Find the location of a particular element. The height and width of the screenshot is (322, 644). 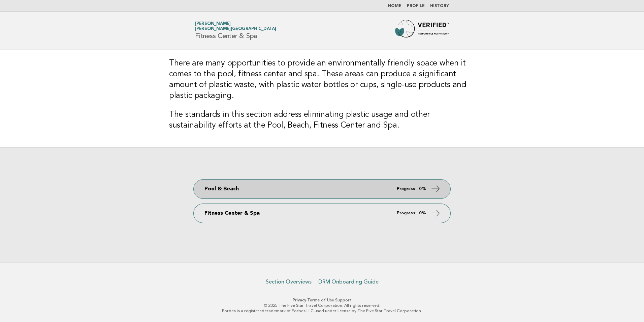

p: Forbes is a registered trademark of Forbes LLC used under license by The Five Star Travel Corpora... is located at coordinates (322, 311).